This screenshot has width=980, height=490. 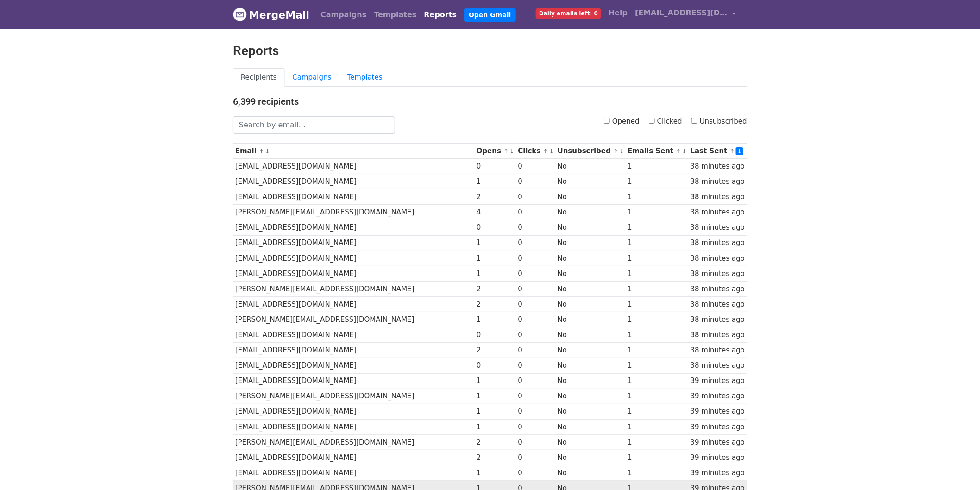 What do you see at coordinates (441, 15) in the screenshot?
I see `a: Reports` at bounding box center [441, 15].